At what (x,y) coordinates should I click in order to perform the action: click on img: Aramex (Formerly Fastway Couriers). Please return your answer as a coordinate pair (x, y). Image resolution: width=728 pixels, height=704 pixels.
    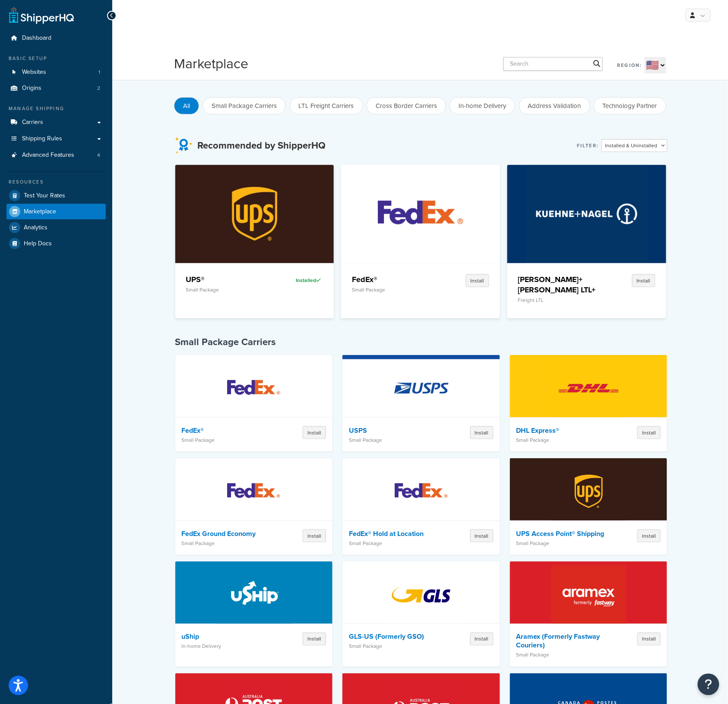
    Looking at the image, I should click on (588, 595).